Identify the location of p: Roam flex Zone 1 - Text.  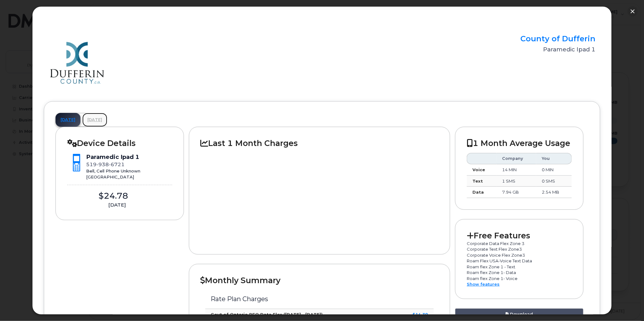
(519, 267).